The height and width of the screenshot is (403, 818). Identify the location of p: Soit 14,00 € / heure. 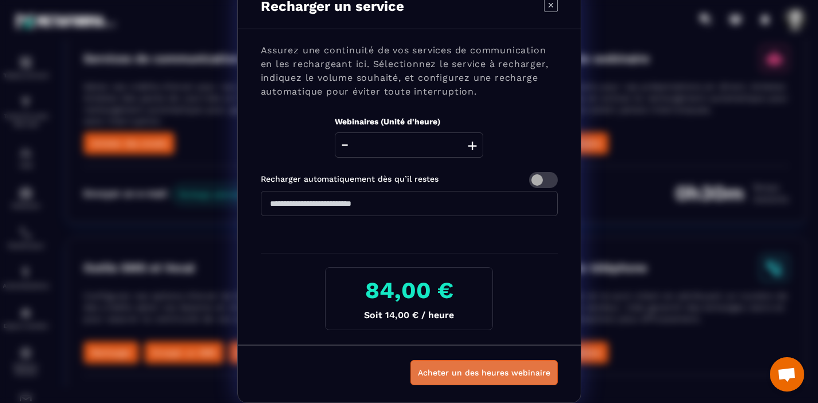
(409, 315).